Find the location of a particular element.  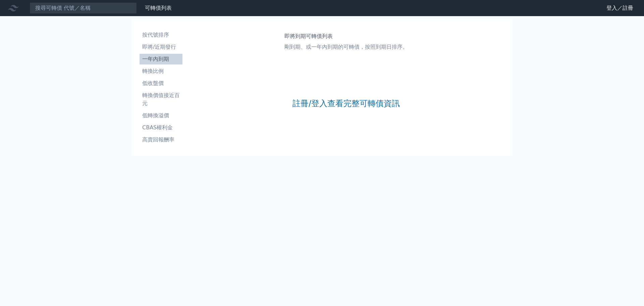

a: 即將/近期發行 is located at coordinates (161, 47).